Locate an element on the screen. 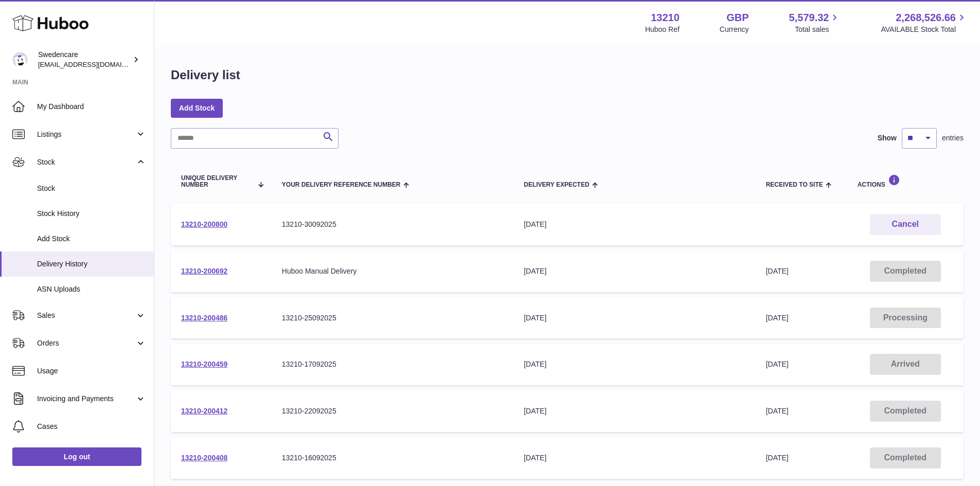 This screenshot has width=980, height=486. div: 13210-17092025 is located at coordinates (392, 364).